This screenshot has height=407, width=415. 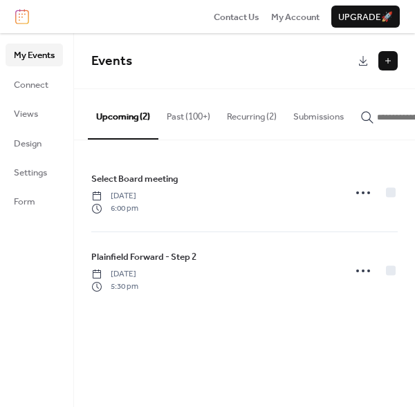 I want to click on button: Past (100+), so click(x=188, y=113).